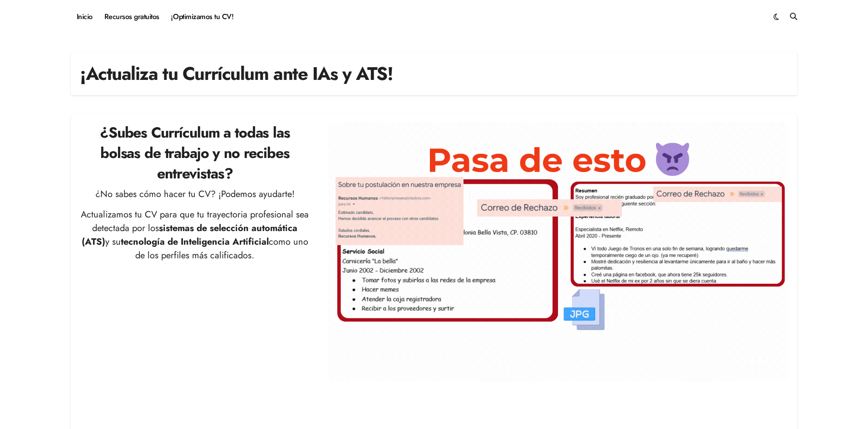 The image size is (868, 429). Describe the element at coordinates (85, 17) in the screenshot. I see `a: Inicio` at that location.